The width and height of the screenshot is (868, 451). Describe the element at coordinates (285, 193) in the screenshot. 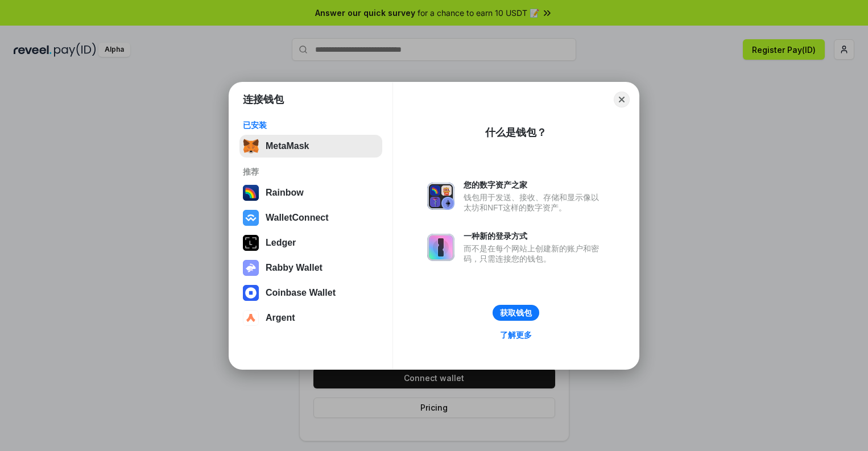

I see `div: Rainbow` at that location.